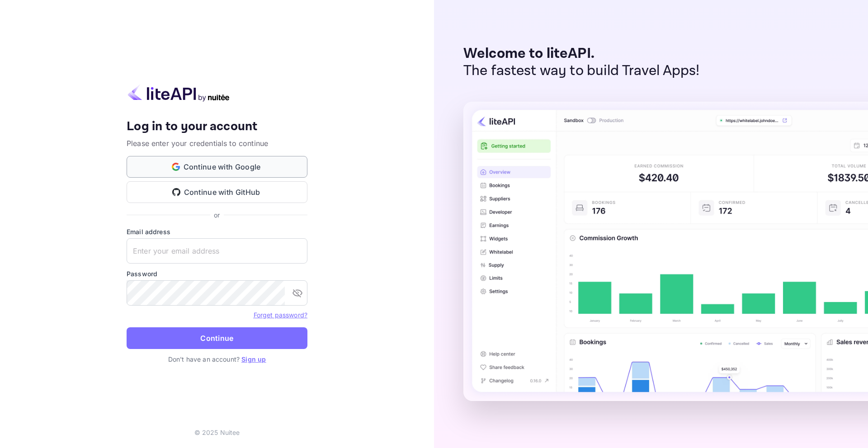 This screenshot has width=868, height=448. I want to click on a: Sign up, so click(254, 359).